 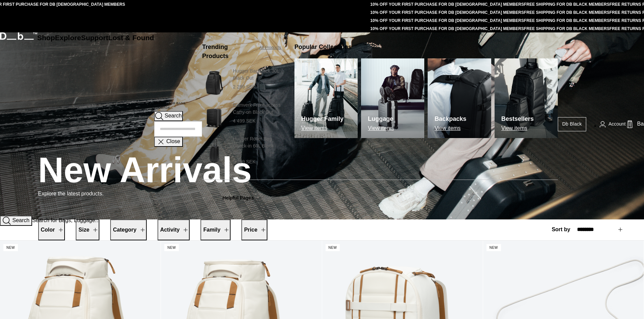 What do you see at coordinates (241, 83) in the screenshot?
I see `a: Hugger Backpack 30L Black Out Hugger Backpack 30L Black Out 2 299 SEK` at bounding box center [241, 83].